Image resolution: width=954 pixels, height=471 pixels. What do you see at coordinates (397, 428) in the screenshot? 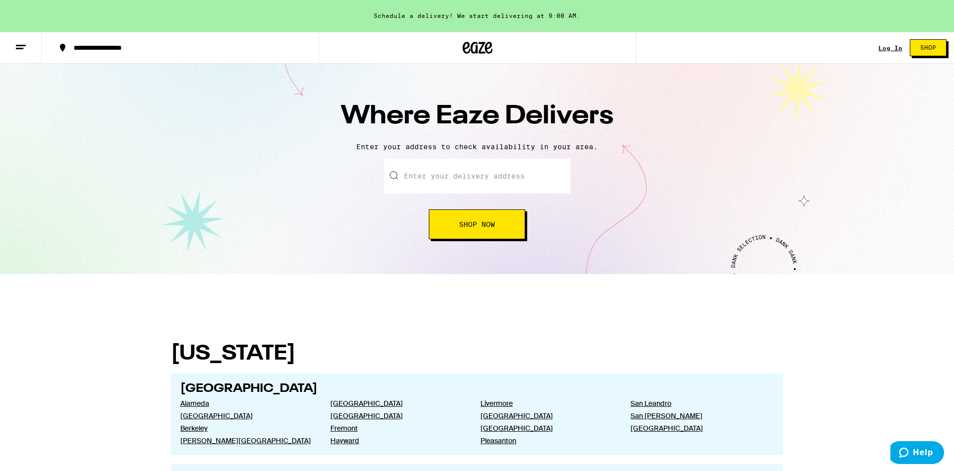
I see `a: Fremont` at bounding box center [397, 428].